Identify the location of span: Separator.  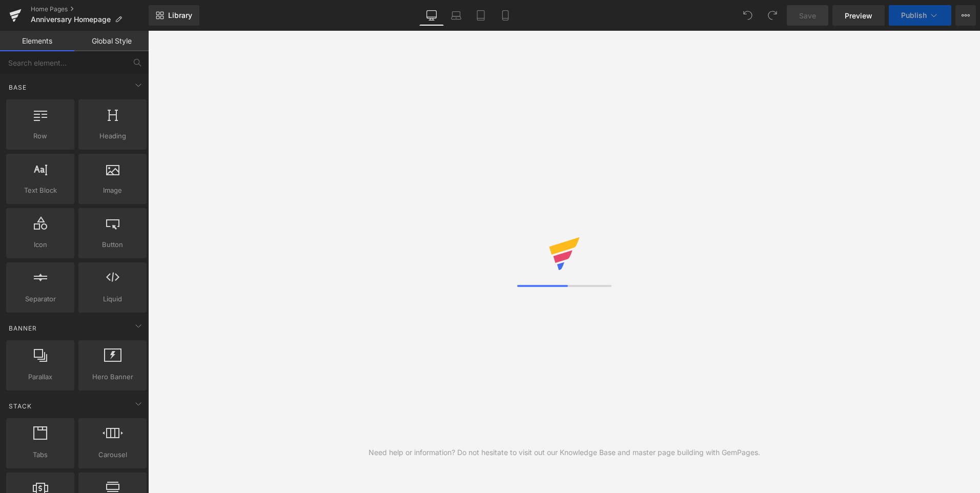
(40, 299).